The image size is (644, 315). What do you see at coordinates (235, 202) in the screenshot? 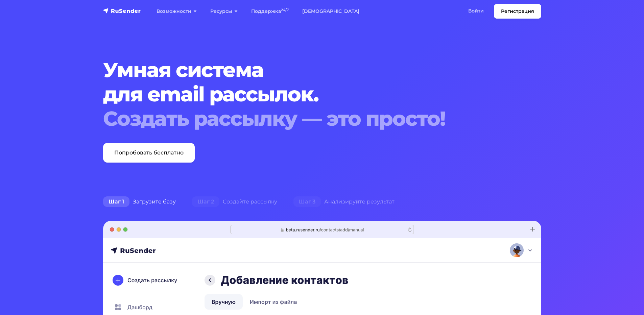
I see `div: Создайте рассылку` at bounding box center [235, 202].